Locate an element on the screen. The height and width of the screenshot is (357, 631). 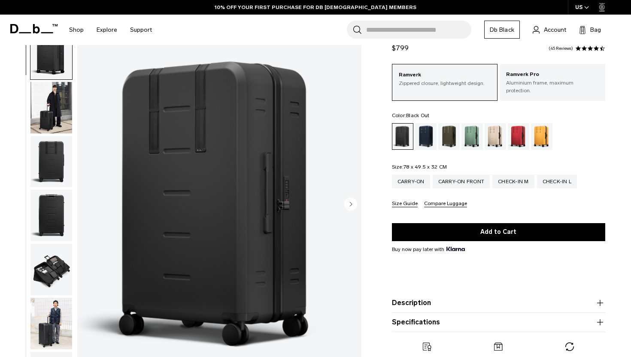
span: Black Out is located at coordinates (418, 115).